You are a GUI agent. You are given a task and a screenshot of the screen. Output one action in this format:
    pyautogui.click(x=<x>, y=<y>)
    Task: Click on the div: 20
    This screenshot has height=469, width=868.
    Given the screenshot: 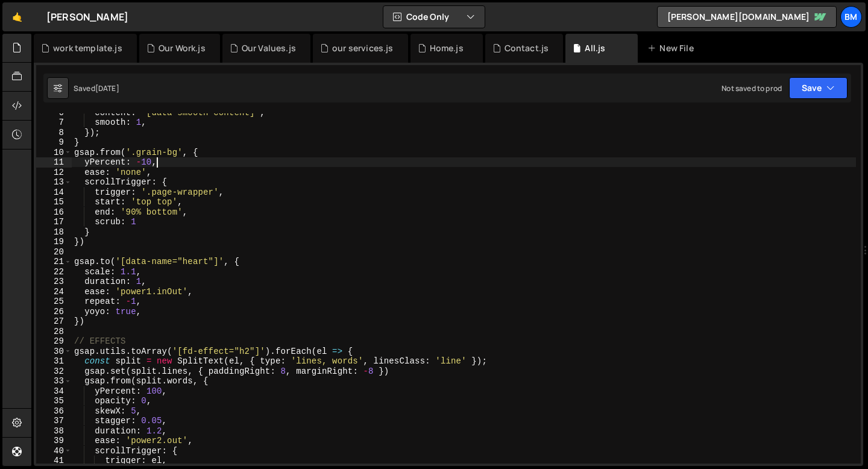 What is the action you would take?
    pyautogui.click(x=53, y=252)
    